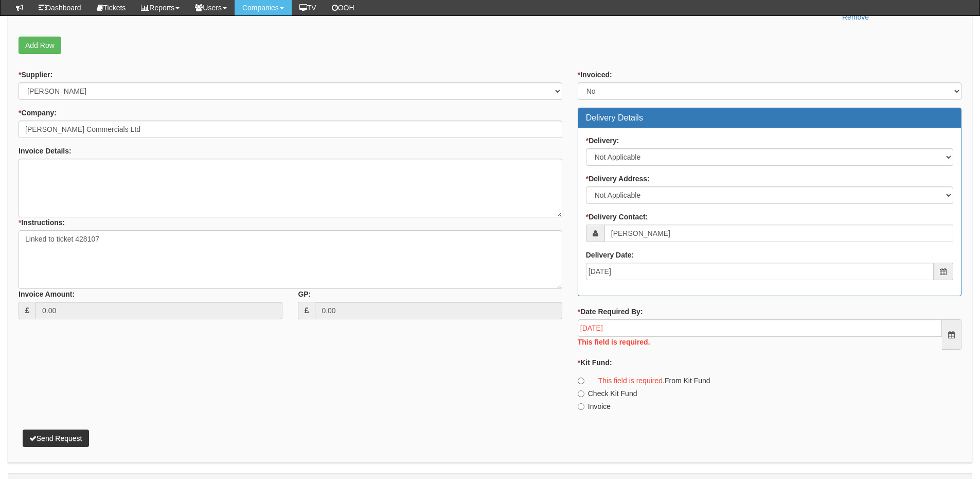 Image resolution: width=980 pixels, height=479 pixels. Describe the element at coordinates (40, 46) in the screenshot. I see `a: Add Row` at that location.